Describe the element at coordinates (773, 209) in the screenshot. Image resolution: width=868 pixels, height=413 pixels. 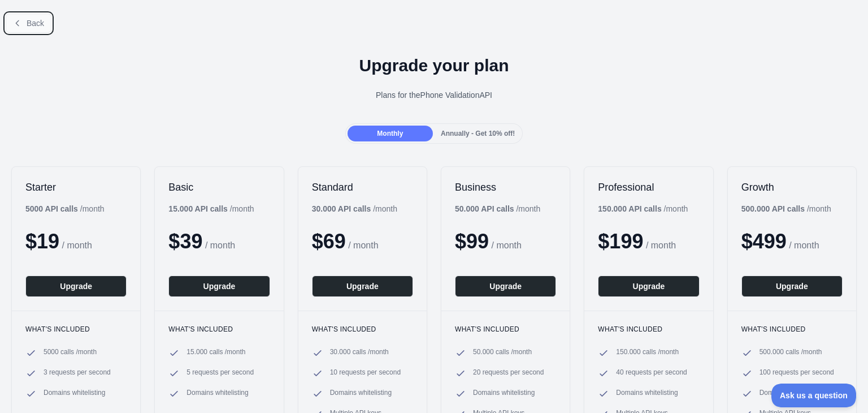
I see `b: 500.000 API calls` at that location.